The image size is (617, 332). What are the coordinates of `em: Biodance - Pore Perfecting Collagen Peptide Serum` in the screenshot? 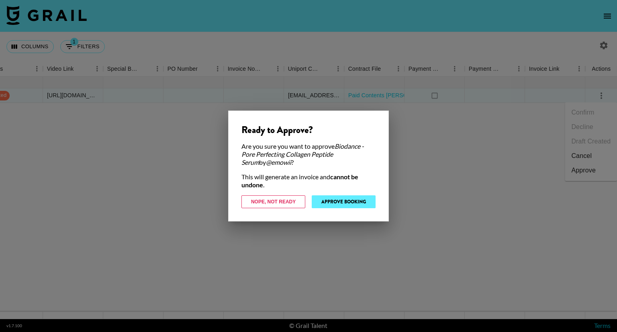 It's located at (303, 154).